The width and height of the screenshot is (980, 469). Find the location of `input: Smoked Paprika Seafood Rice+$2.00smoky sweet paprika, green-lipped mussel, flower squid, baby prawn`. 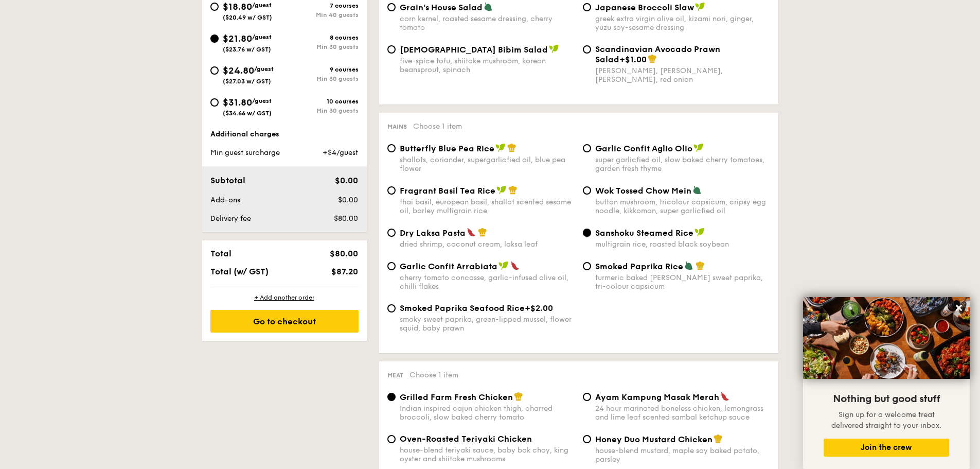

input: Smoked Paprika Seafood Rice+$2.00smoky sweet paprika, green-lipped mussel, flower squid, baby prawn is located at coordinates (391, 308).